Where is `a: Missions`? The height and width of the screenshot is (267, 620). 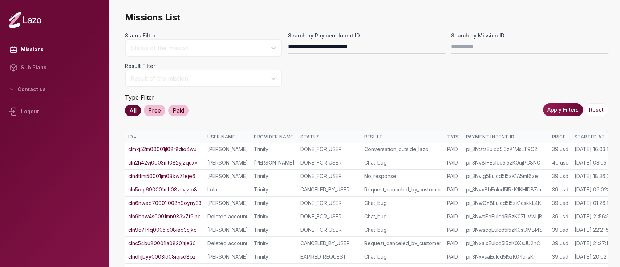 a: Missions is located at coordinates (54, 49).